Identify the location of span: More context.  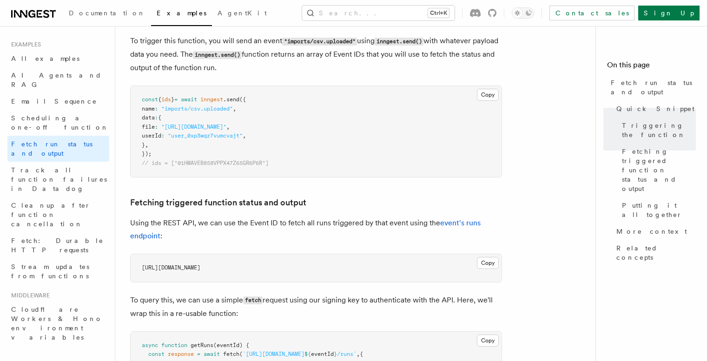
(652, 232).